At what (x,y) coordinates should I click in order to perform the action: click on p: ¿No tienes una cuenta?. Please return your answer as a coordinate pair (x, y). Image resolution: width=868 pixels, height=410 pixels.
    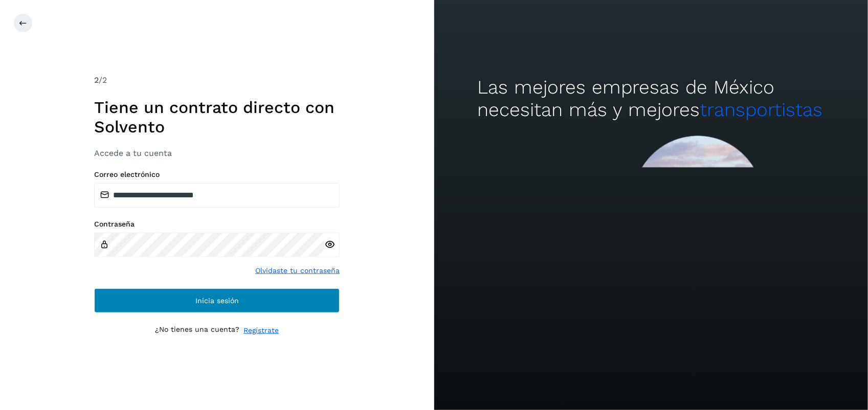
    Looking at the image, I should click on (197, 330).